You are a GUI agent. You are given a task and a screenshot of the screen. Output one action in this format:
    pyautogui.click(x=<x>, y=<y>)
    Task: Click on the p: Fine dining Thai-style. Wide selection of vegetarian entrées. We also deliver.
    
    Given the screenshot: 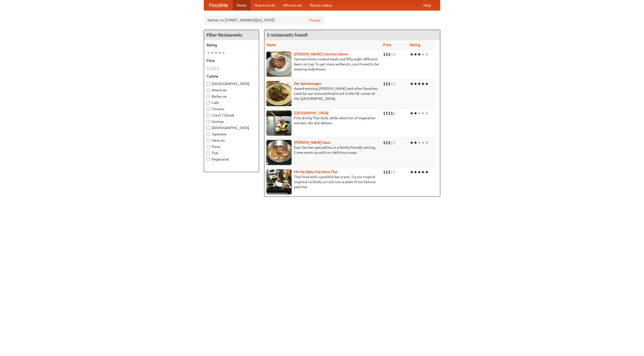 What is the action you would take?
    pyautogui.click(x=322, y=120)
    